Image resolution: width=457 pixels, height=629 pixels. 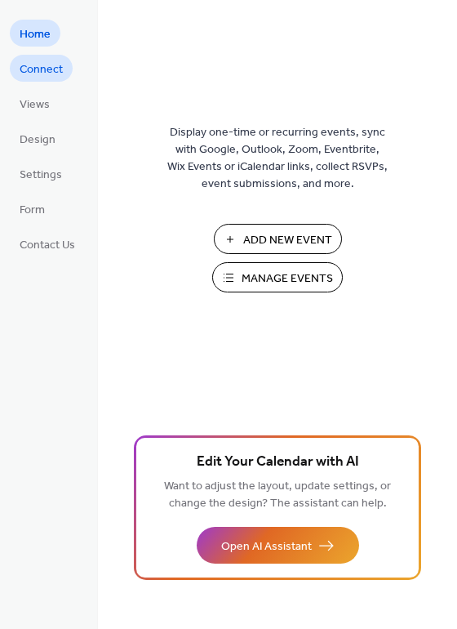 I want to click on a: Design, so click(x=38, y=138).